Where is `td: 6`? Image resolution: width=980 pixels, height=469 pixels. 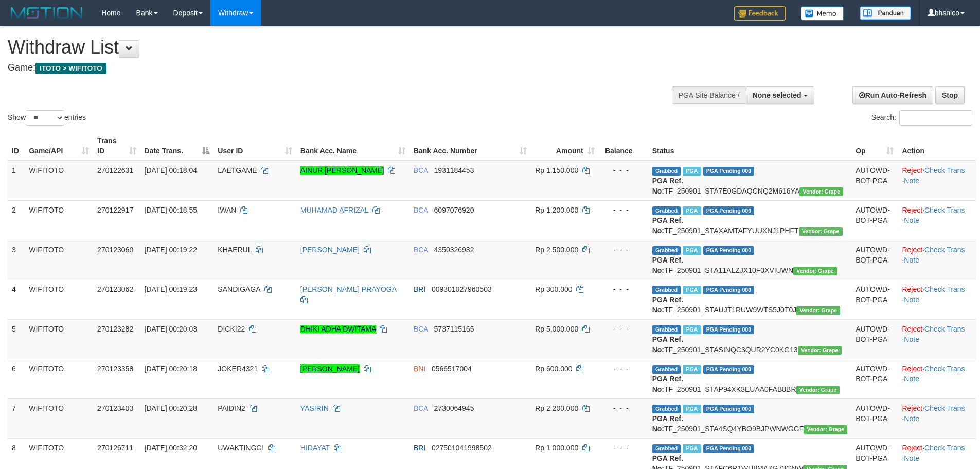
td: 6 is located at coordinates (16, 378).